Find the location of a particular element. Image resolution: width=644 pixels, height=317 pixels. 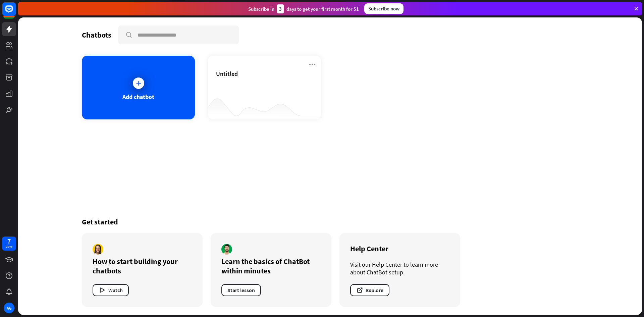

div: How to start building your chatbots is located at coordinates (142, 266).